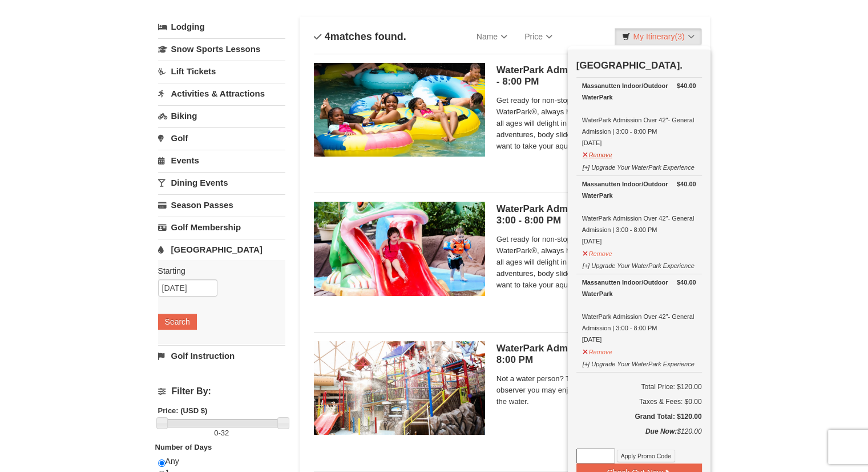 This screenshot has width=868, height=472. What do you see at coordinates (221, 183) in the screenshot?
I see `a: Dining Events` at bounding box center [221, 183].